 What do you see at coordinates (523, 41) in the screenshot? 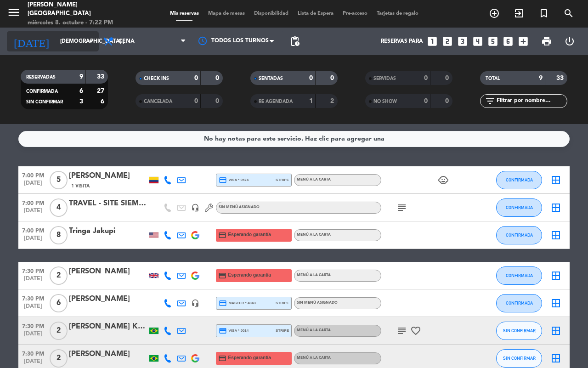
I see `i: add_box` at bounding box center [523, 41].